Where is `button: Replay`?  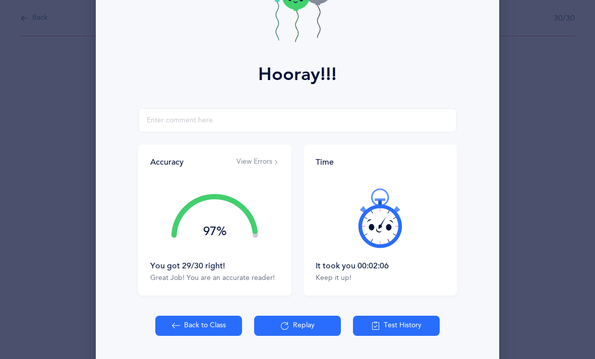
button: Replay is located at coordinates (297, 326).